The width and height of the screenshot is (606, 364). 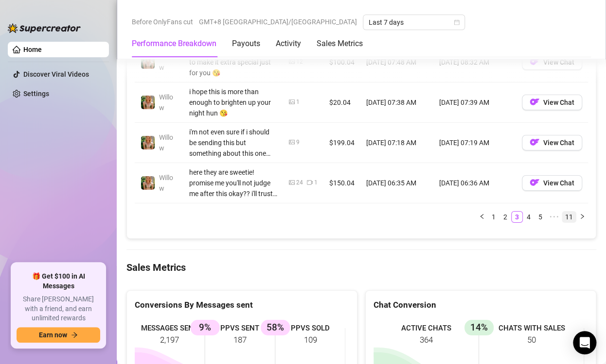 I want to click on div: 24, so click(x=299, y=182).